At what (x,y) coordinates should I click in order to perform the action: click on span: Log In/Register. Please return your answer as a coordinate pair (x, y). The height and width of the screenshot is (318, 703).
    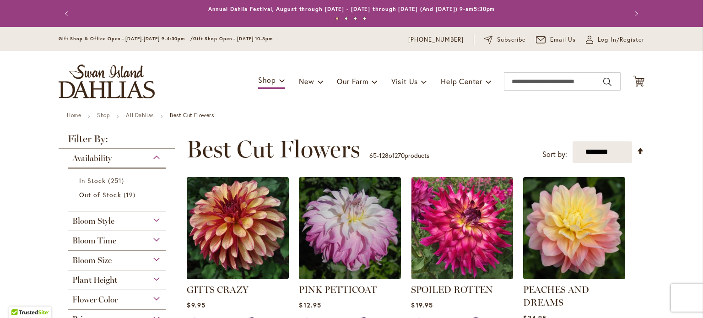
    Looking at the image, I should click on (621, 40).